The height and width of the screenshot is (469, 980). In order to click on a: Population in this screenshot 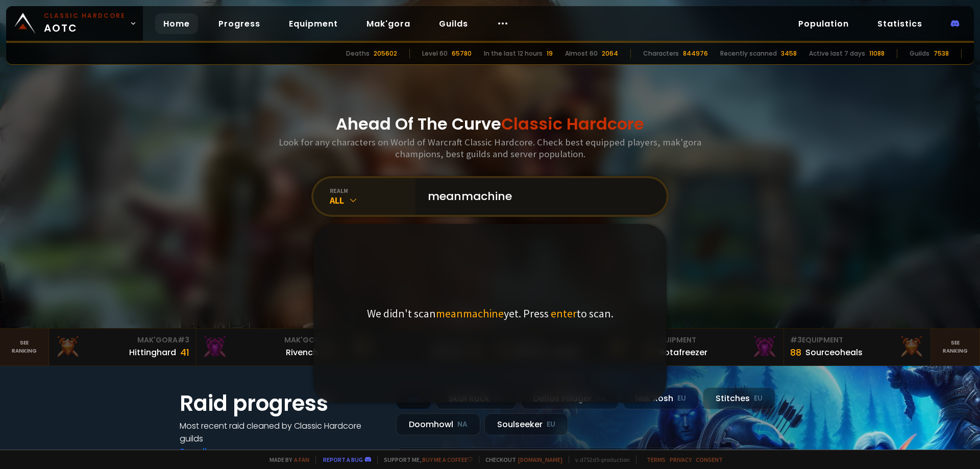, I will do `click(823, 23)`.